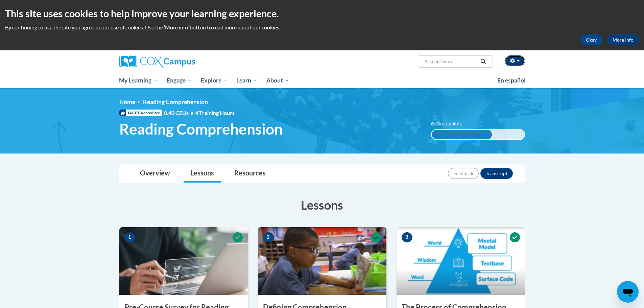 This screenshot has height=308, width=644. What do you see at coordinates (179, 113) in the screenshot?
I see `span: 0.40 CEUs` at bounding box center [179, 113].